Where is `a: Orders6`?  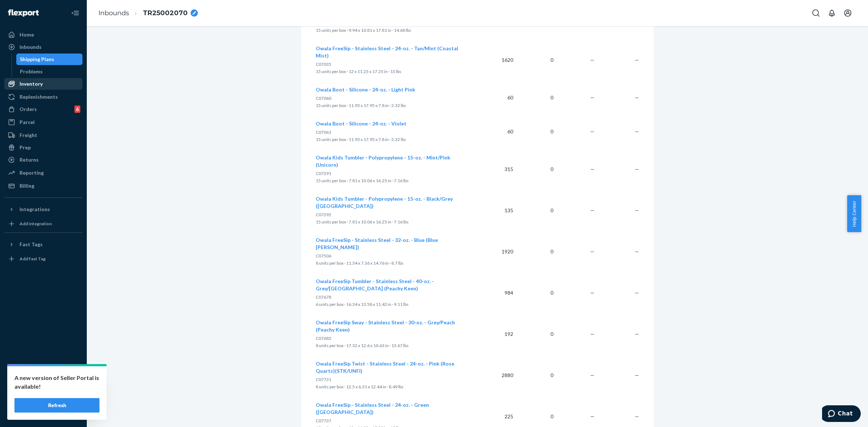
a: Orders6 is located at coordinates (43, 109).